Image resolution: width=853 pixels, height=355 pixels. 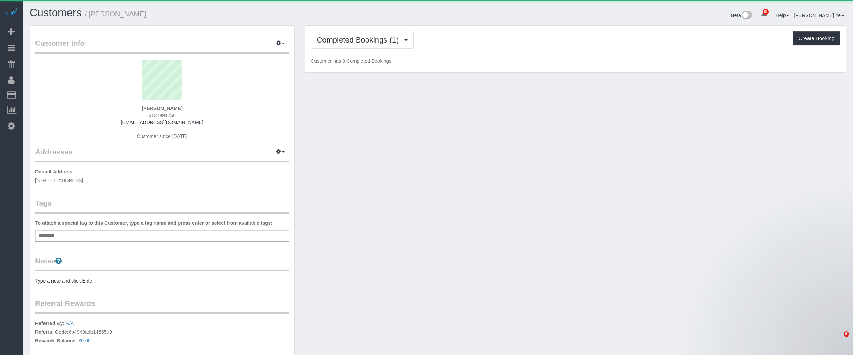 What do you see at coordinates (55, 172) in the screenshot?
I see `label: Default Address:` at bounding box center [55, 172].